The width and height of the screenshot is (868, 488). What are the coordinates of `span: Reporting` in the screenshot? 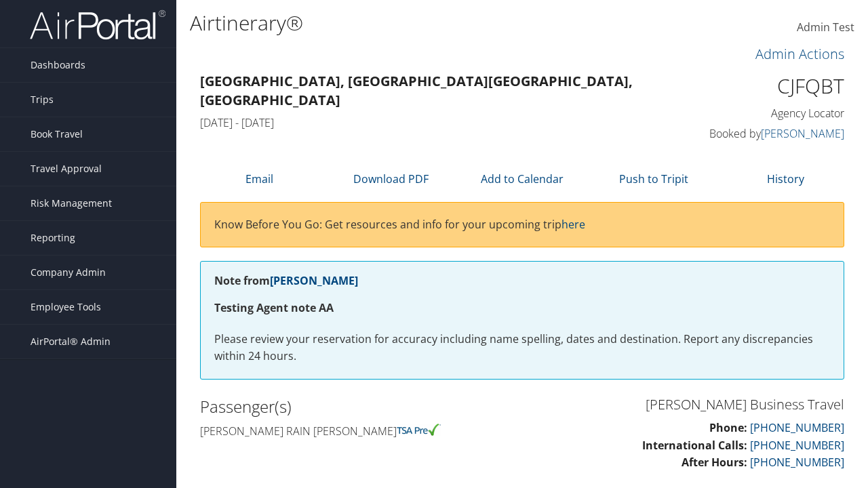 It's located at (53, 238).